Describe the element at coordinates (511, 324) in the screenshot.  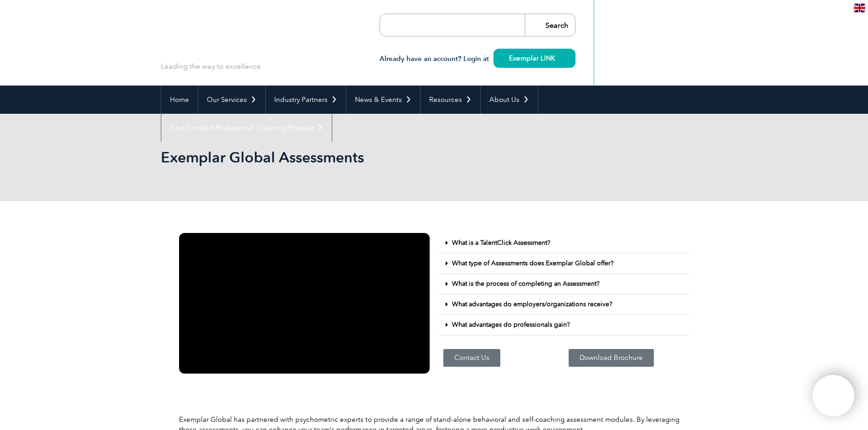
I see `a: What advantages do professionals gain?` at that location.